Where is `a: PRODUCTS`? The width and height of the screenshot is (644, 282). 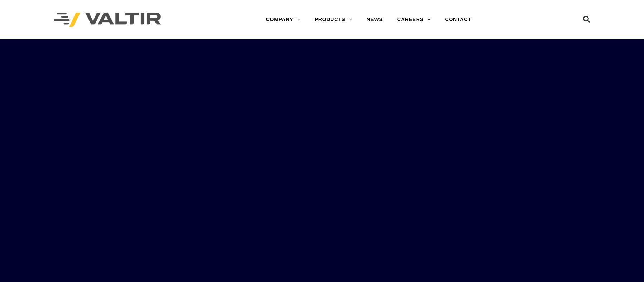
a: PRODUCTS is located at coordinates (333, 20).